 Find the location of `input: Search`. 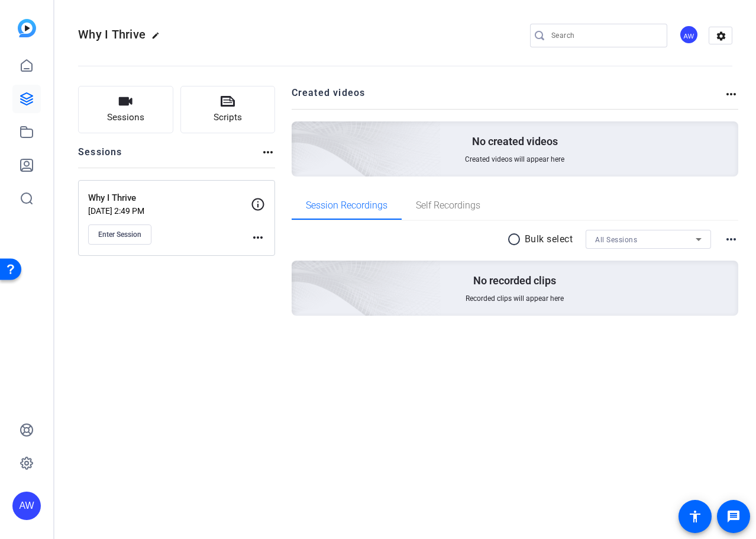

input: Search is located at coordinates (604, 35).